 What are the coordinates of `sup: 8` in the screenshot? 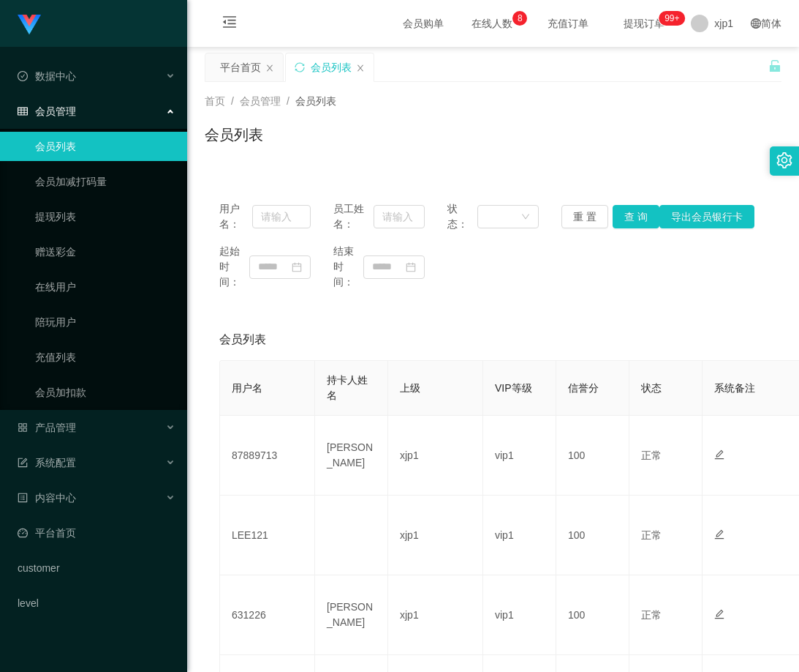 It's located at (519, 18).